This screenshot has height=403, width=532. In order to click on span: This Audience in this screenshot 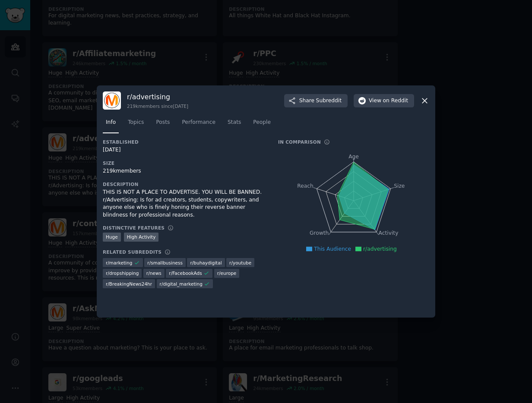, I will do `click(333, 249)`.